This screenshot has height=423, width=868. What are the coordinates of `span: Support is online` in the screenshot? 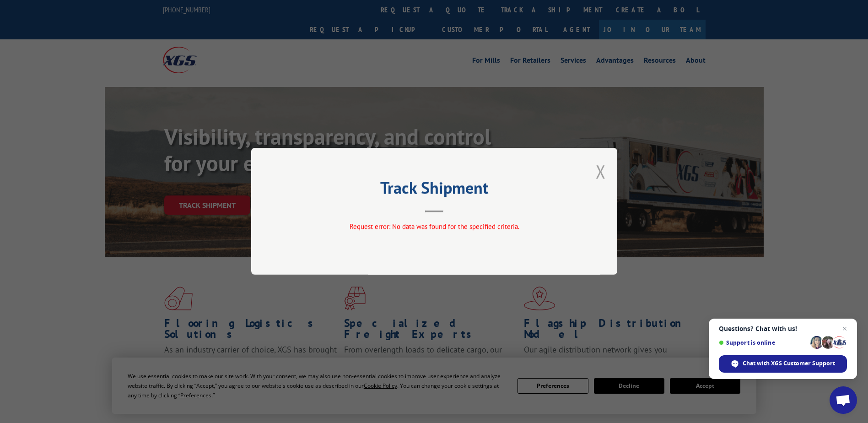 It's located at (763, 342).